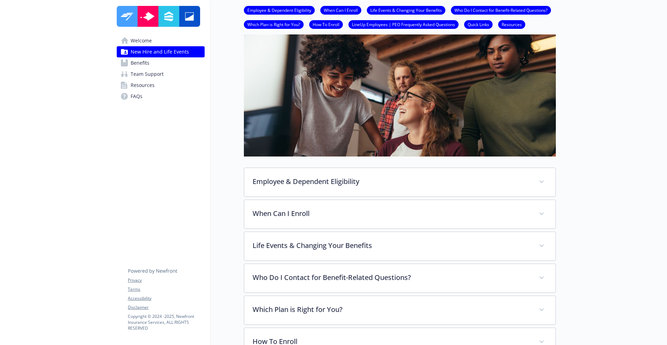 Image resolution: width=667 pixels, height=345 pixels. What do you see at coordinates (274, 24) in the screenshot?
I see `a: Which Plan is Right for You?` at bounding box center [274, 24].